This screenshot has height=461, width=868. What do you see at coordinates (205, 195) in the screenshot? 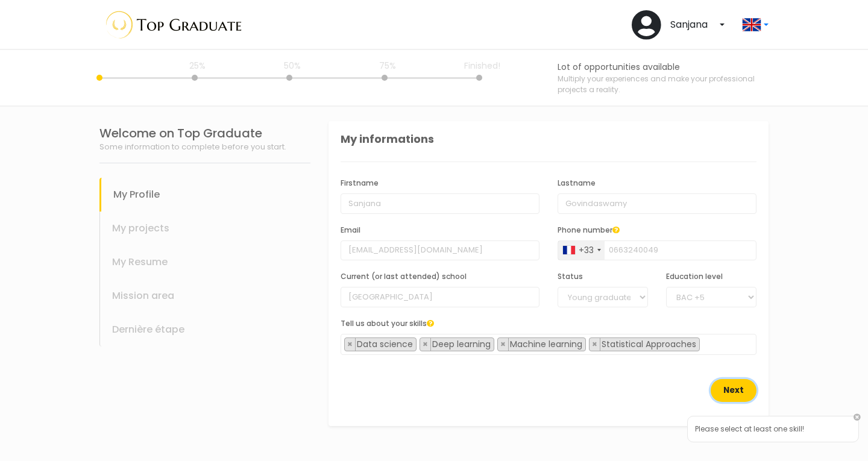
I see `div: My Profile` at bounding box center [205, 195].